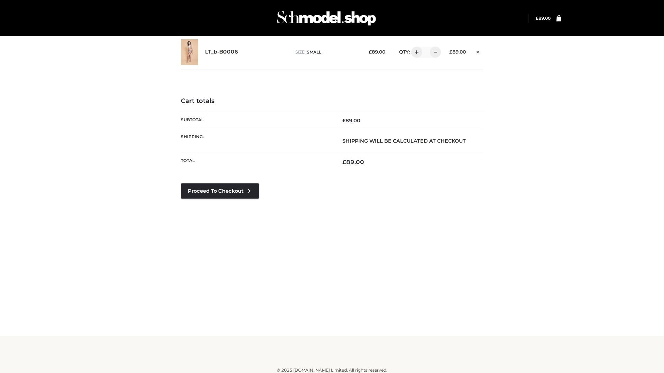  I want to click on th: Subtotal, so click(256, 120).